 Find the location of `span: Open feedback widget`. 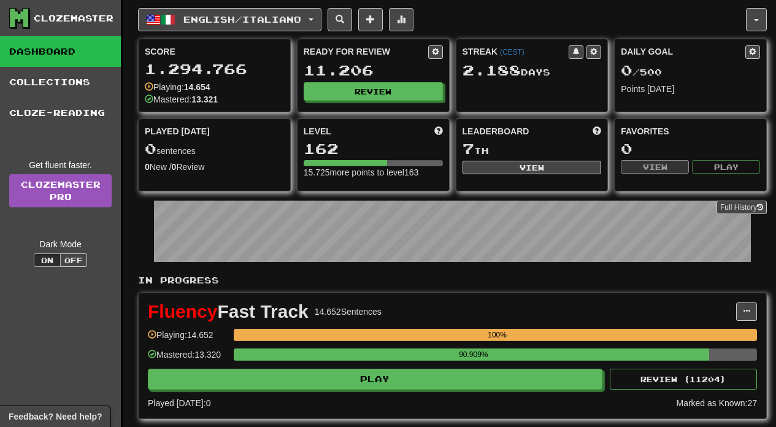

span: Open feedback widget is located at coordinates (55, 416).